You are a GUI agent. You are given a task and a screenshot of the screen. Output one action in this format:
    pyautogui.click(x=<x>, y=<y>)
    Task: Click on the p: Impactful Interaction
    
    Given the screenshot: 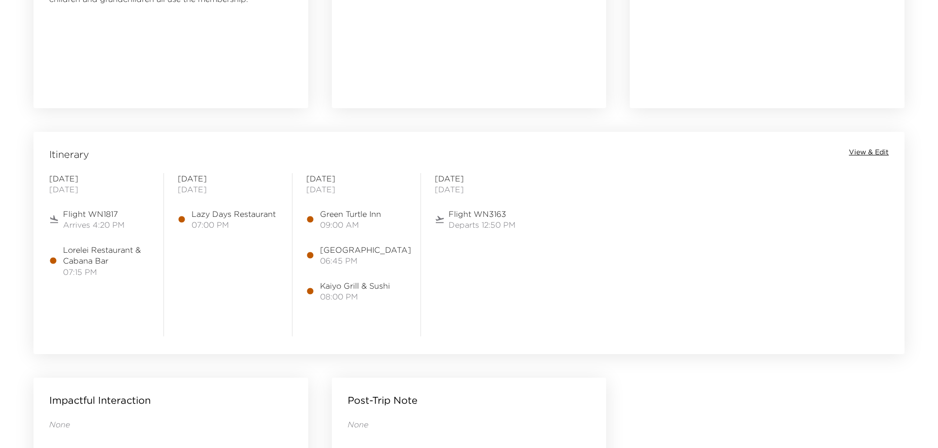 What is the action you would take?
    pyautogui.click(x=100, y=401)
    